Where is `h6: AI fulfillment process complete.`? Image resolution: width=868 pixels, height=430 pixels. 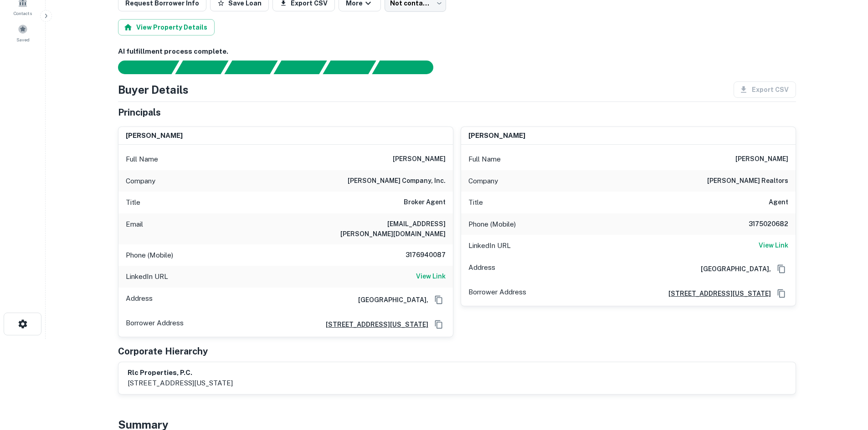
h6: AI fulfillment process complete. is located at coordinates (457, 51).